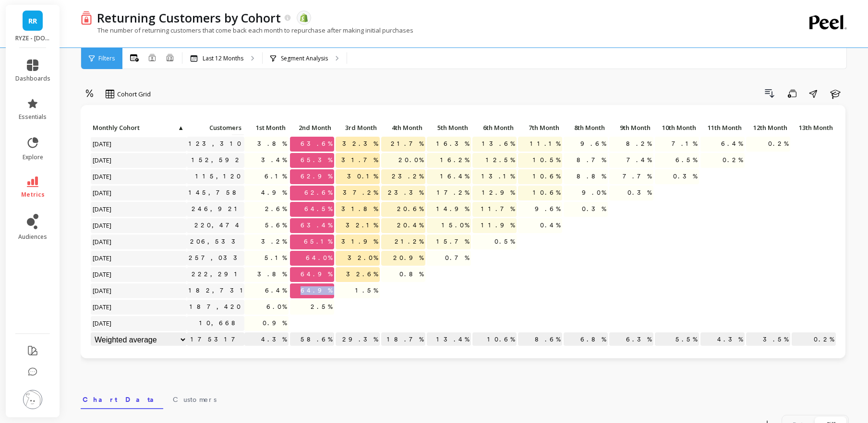 The height and width of the screenshot is (423, 868). I want to click on p: 3.5%, so click(768, 340).